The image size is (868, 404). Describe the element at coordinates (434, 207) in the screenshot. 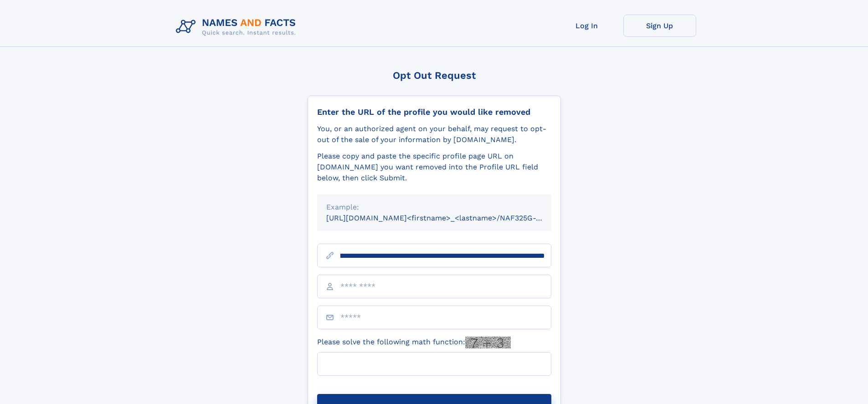

I see `div: Example:` at that location.